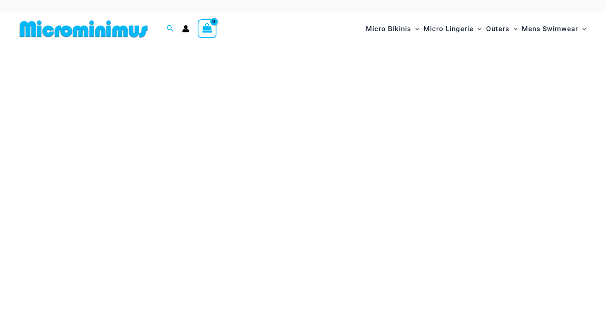  I want to click on a: Mens SwimwearMenu ToggleMenu Toggle, so click(554, 29).